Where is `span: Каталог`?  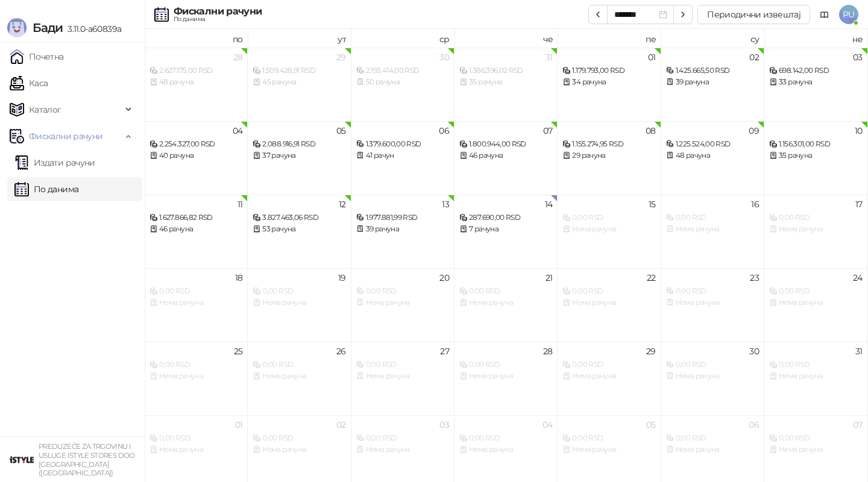
span: Каталог is located at coordinates (45, 110).